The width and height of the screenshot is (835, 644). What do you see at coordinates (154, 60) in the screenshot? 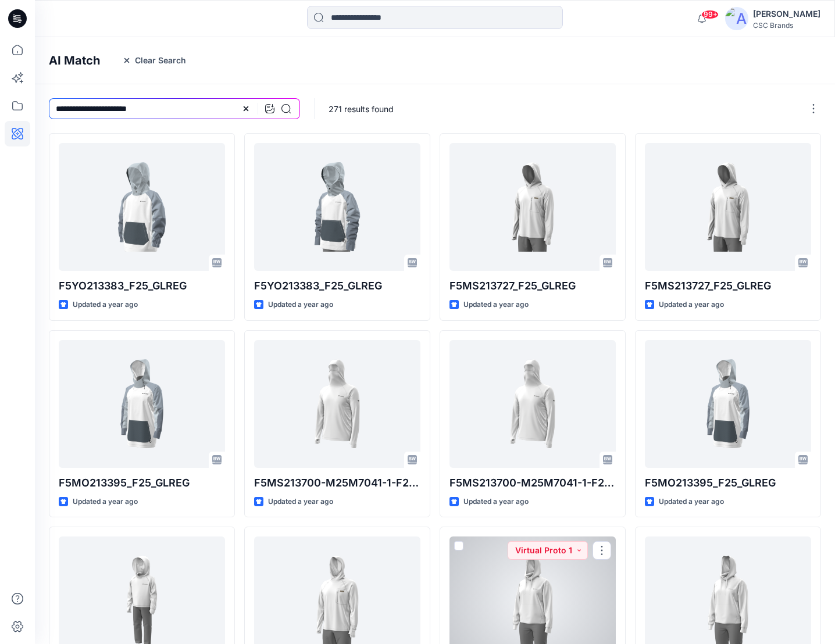
I see `button: Clear Search` at bounding box center [154, 60].